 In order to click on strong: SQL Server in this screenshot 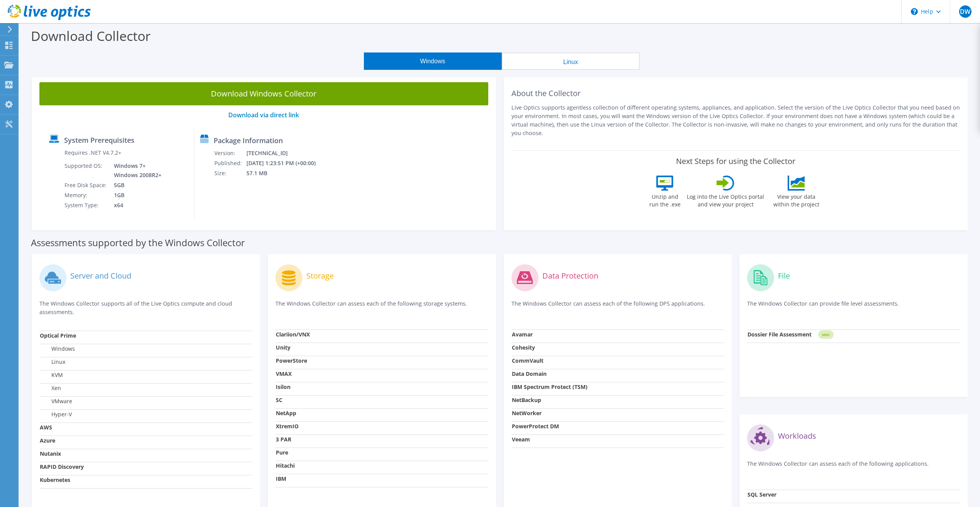, I will do `click(762, 495)`.